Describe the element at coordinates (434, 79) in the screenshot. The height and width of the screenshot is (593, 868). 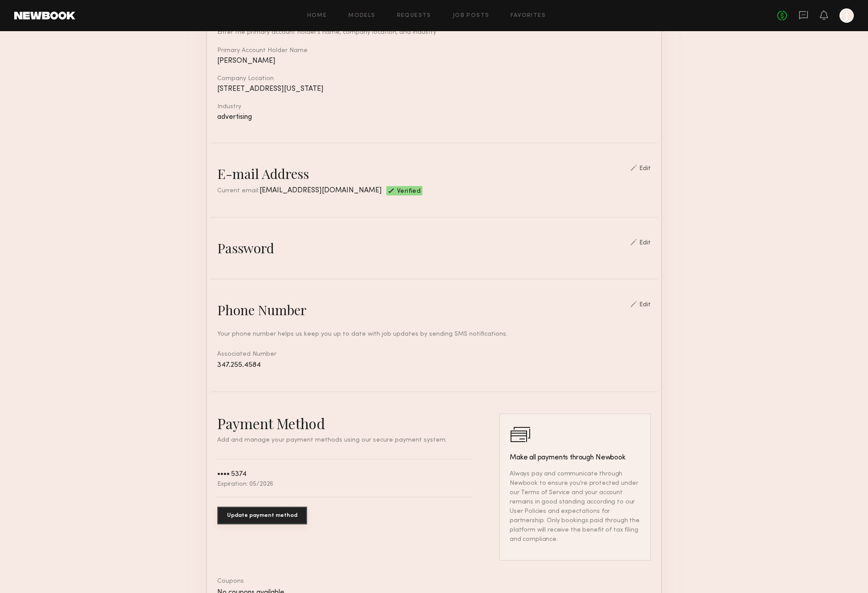
I see `div: Company Location` at that location.